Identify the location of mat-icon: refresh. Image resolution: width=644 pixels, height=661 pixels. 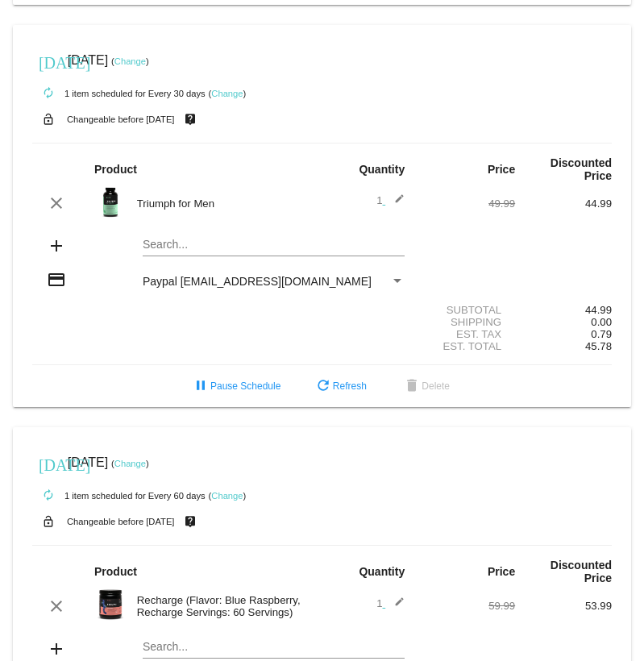
(323, 387).